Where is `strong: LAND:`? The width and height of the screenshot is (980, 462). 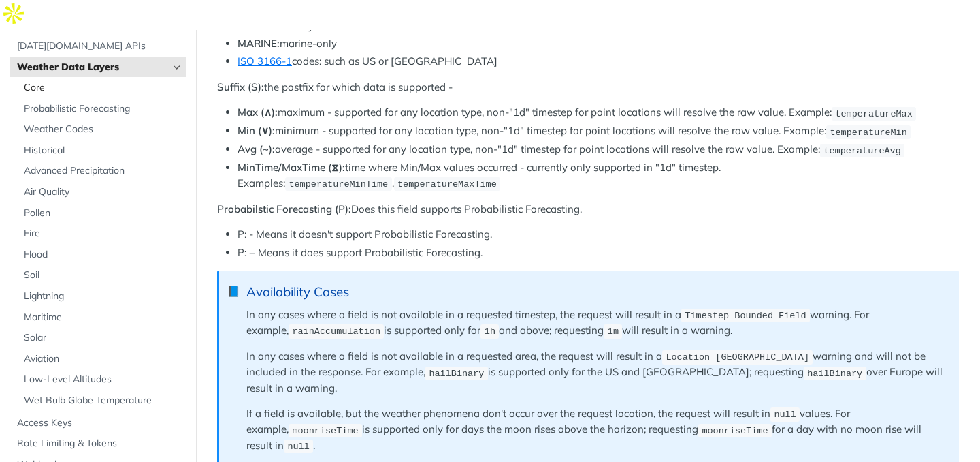 strong: LAND: is located at coordinates (252, 25).